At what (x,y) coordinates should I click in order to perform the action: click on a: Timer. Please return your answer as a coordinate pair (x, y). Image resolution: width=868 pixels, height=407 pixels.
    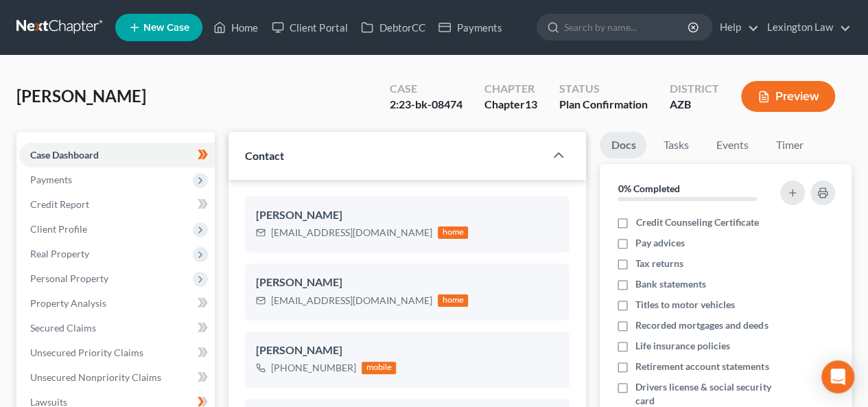
    Looking at the image, I should click on (789, 145).